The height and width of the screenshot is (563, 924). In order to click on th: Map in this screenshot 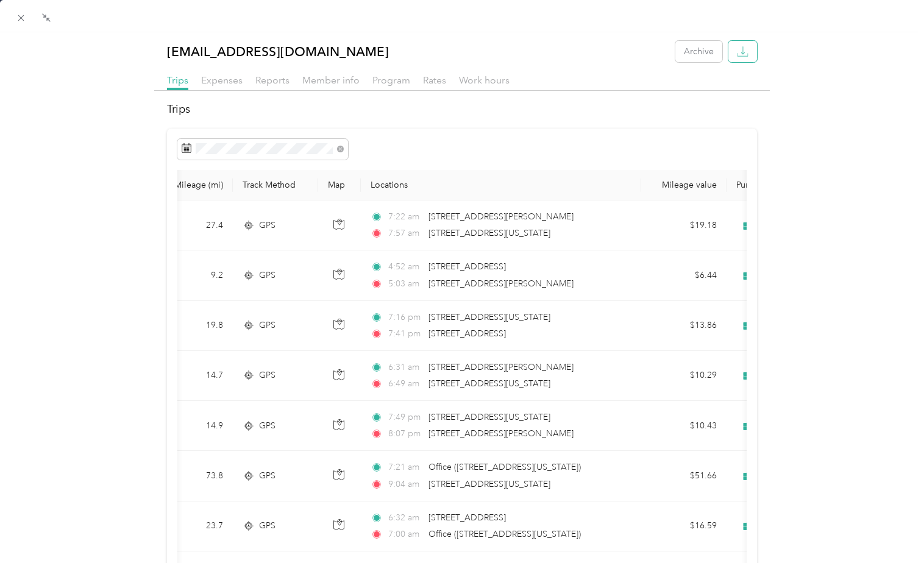, I will do `click(339, 186)`.